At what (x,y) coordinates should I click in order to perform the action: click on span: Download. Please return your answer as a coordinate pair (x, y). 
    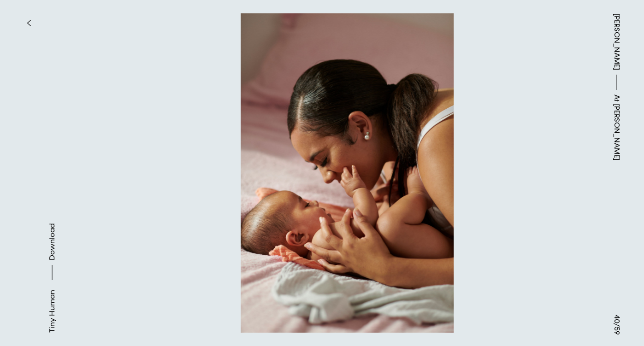
    Looking at the image, I should click on (52, 242).